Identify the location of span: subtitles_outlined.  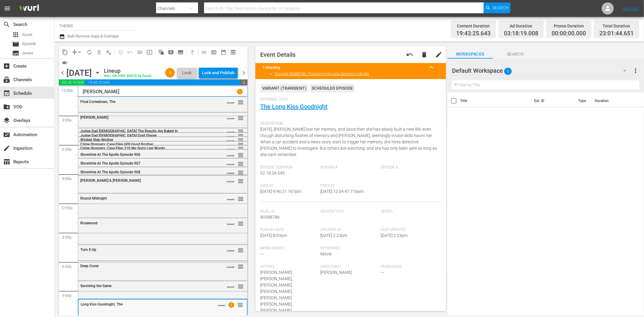
(180, 53).